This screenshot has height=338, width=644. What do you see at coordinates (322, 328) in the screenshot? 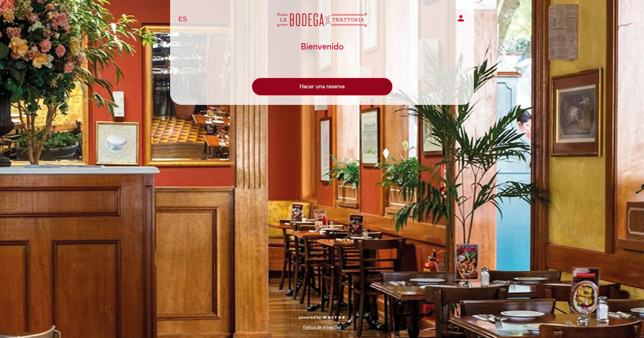
I see `a: Política de privacidad` at bounding box center [322, 328].